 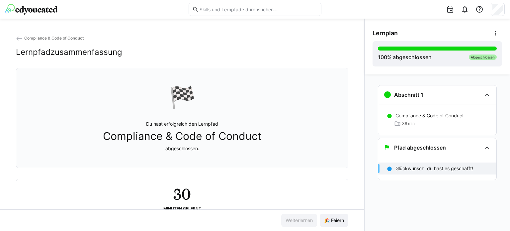 I want to click on a: Compliance & Code of Conduct, so click(x=50, y=38).